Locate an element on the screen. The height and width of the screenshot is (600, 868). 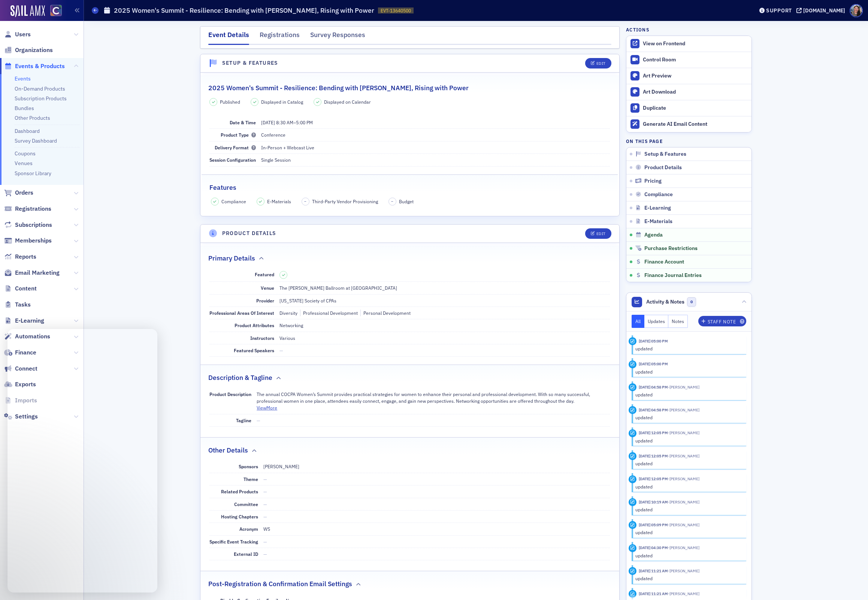
div: Support is located at coordinates (779, 11).